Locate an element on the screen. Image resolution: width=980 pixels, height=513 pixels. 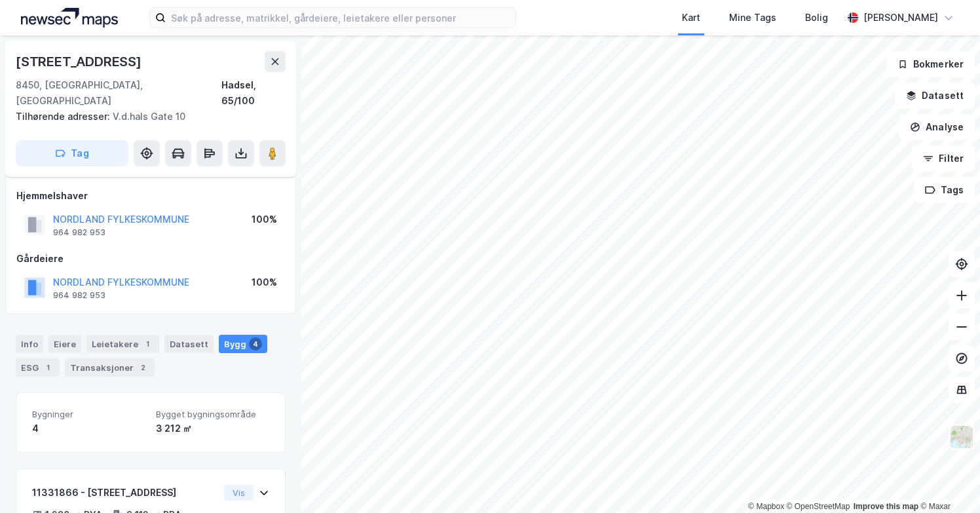
div: Gårdeiere is located at coordinates (150, 259).